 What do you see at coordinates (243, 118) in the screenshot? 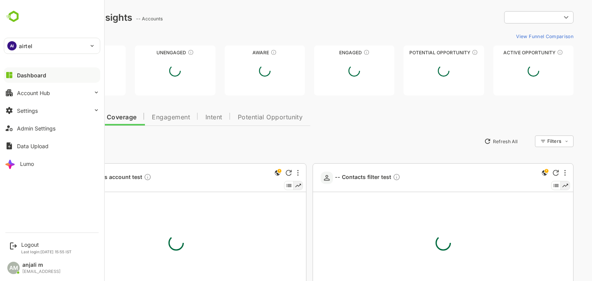
I see `span: Potential Opportunity` at bounding box center [243, 118].